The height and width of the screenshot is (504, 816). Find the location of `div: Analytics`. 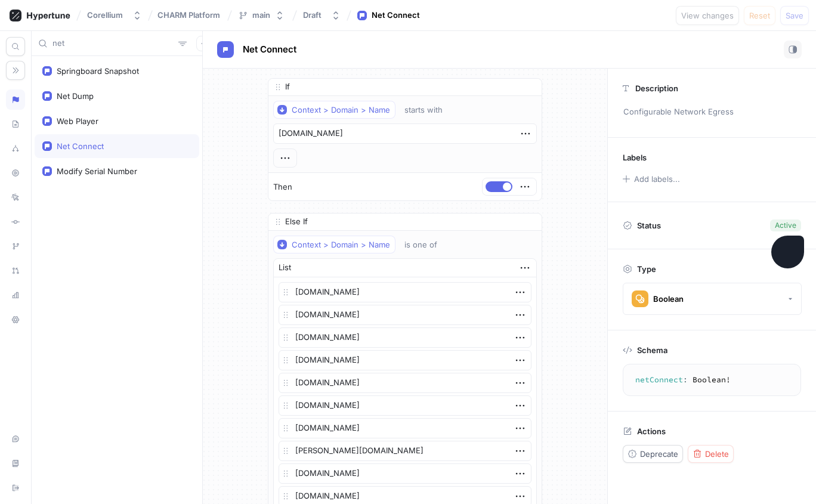

div: Analytics is located at coordinates (16, 295).